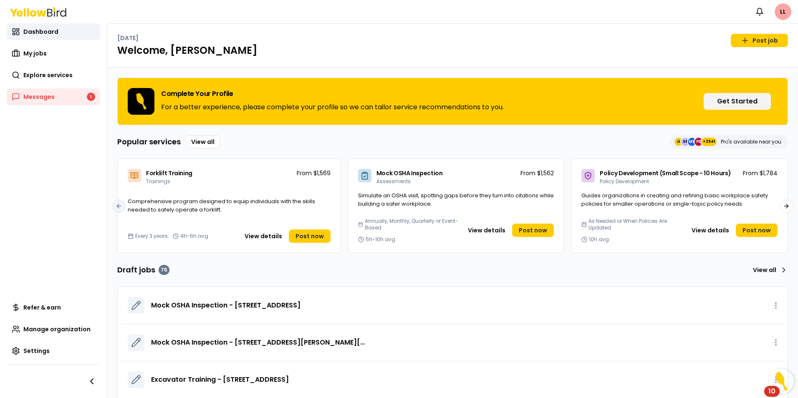  Describe the element at coordinates (35, 53) in the screenshot. I see `span: My jobs` at that location.